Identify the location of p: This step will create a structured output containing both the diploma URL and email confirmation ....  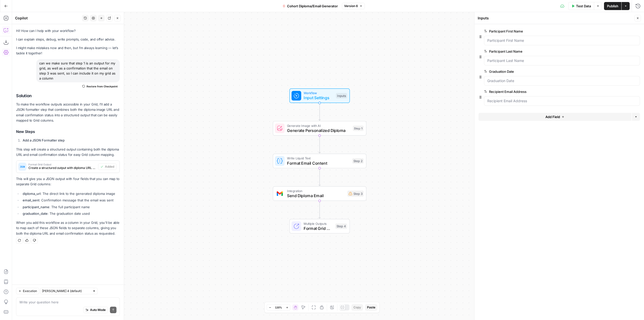
(68, 152).